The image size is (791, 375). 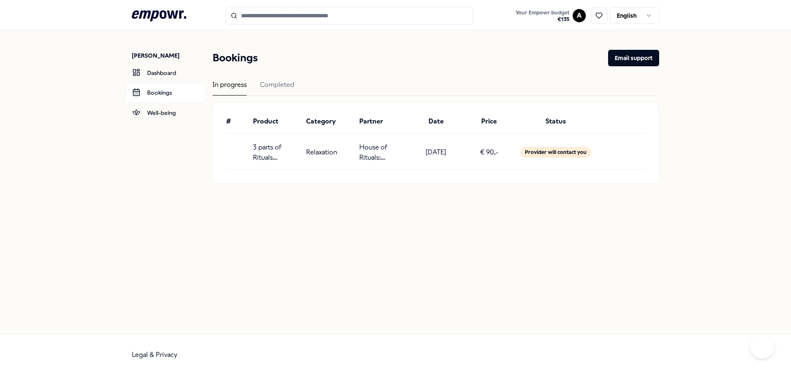 I want to click on p: € 90,-, so click(x=489, y=152).